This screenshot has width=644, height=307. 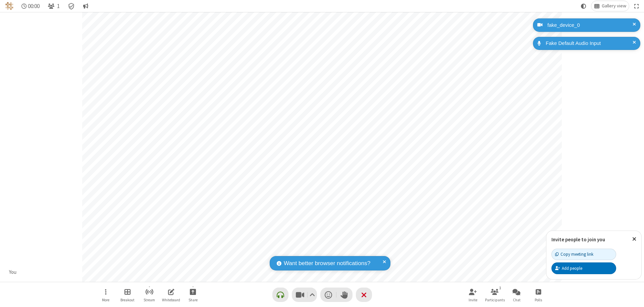 What do you see at coordinates (171, 294) in the screenshot?
I see `button: Open shared whiteboard` at bounding box center [171, 294].